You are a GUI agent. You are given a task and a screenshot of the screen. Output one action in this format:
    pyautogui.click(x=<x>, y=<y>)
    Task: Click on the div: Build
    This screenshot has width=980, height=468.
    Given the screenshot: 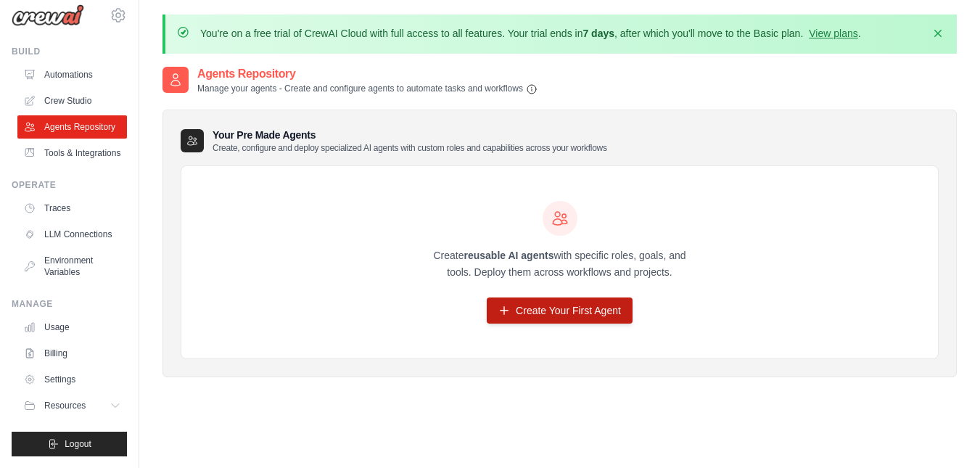 What is the action you would take?
    pyautogui.click(x=69, y=52)
    